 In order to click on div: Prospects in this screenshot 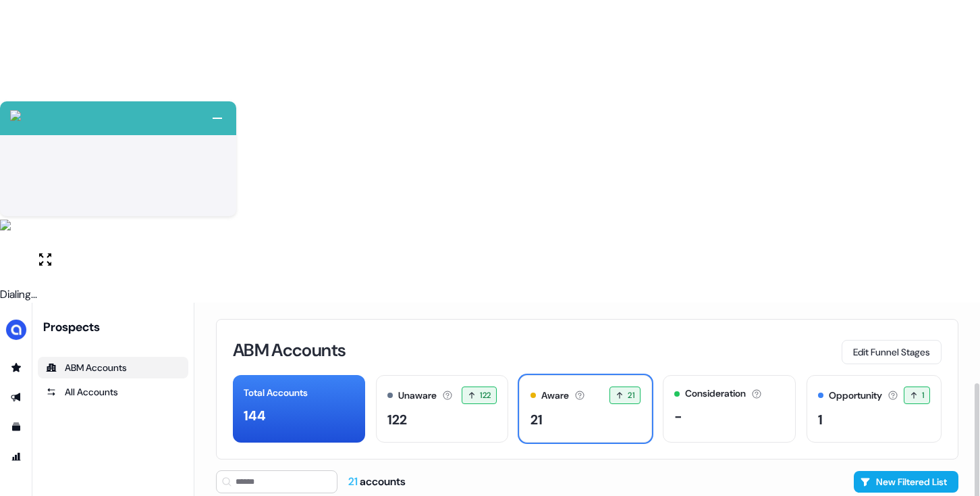, I will do `click(115, 327)`.